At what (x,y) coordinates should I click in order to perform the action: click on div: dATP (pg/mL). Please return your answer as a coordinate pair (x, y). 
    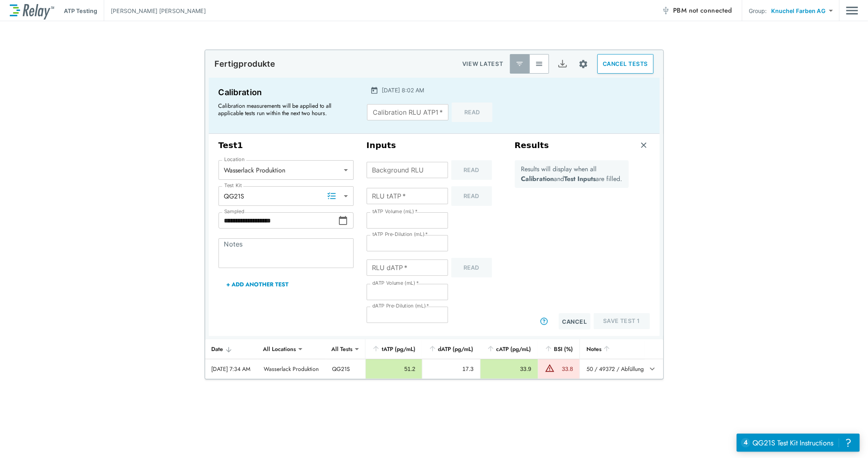
    Looking at the image, I should click on (451, 349).